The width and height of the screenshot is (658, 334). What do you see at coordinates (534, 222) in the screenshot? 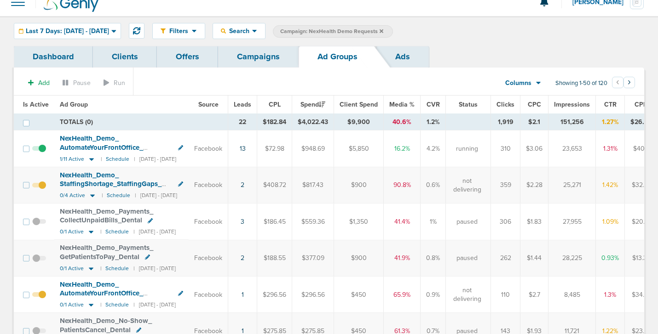
I see `td: $1.83` at bounding box center [534, 222].